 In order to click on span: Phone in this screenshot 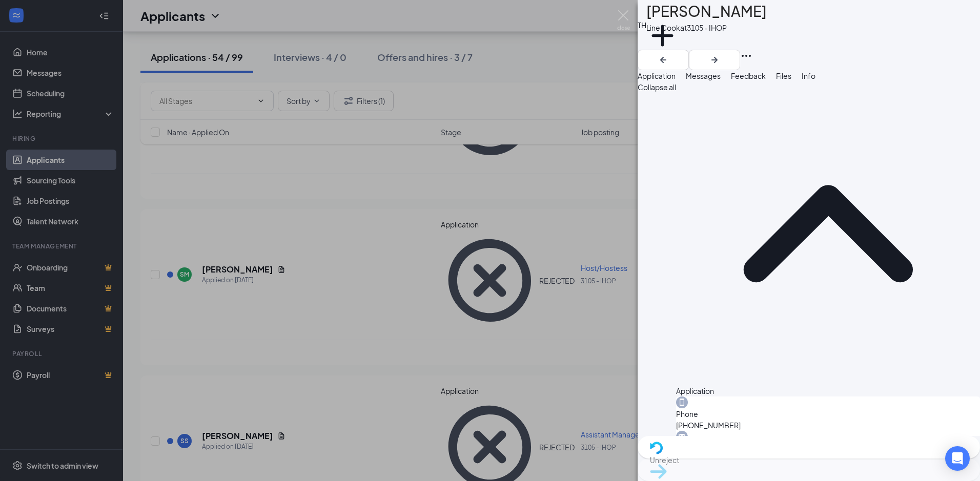, I will do `click(828, 414)`.